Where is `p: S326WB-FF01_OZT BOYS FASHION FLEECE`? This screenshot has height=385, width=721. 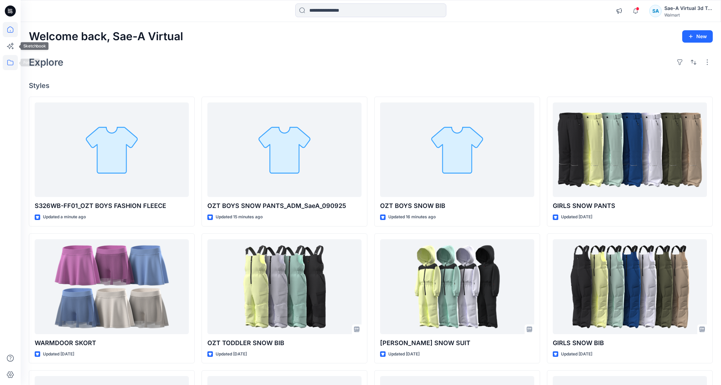
p: S326WB-FF01_OZT BOYS FASHION FLEECE is located at coordinates (112, 206).